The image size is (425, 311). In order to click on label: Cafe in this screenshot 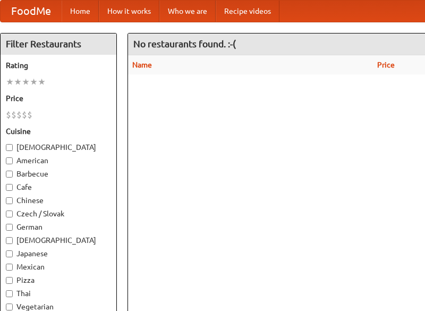, I will do `click(58, 187)`.